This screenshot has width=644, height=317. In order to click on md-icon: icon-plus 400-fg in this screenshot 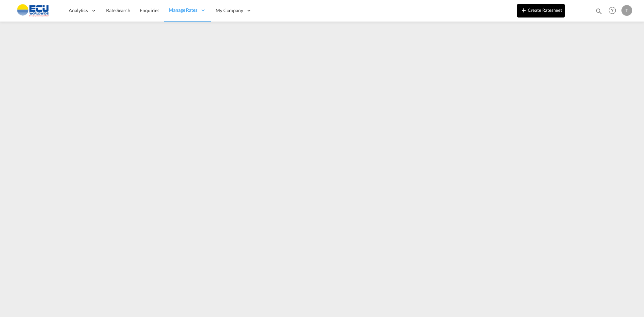, I will do `click(524, 10)`.